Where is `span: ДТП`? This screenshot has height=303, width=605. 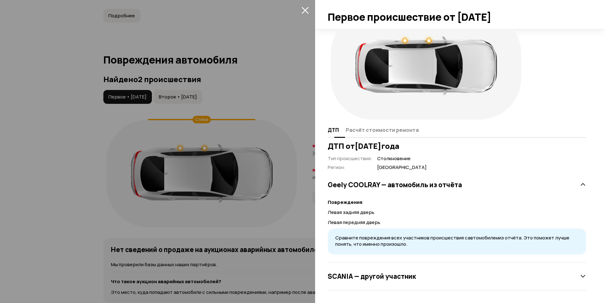
span: ДТП is located at coordinates (333, 130).